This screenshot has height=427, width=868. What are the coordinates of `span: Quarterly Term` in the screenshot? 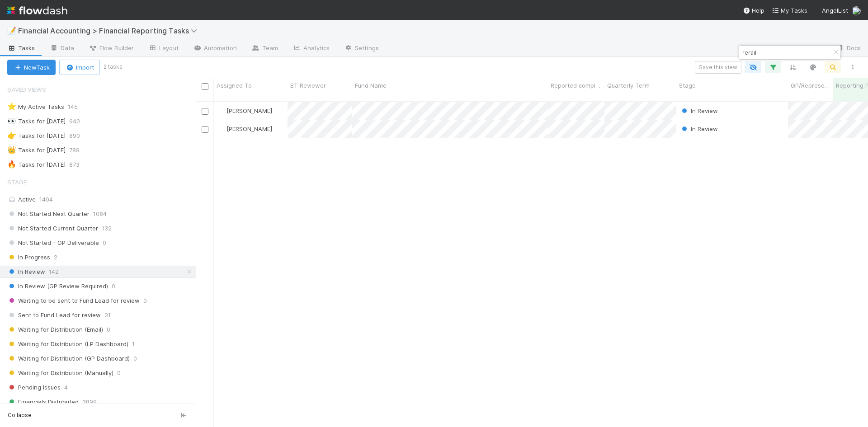 It's located at (629, 86).